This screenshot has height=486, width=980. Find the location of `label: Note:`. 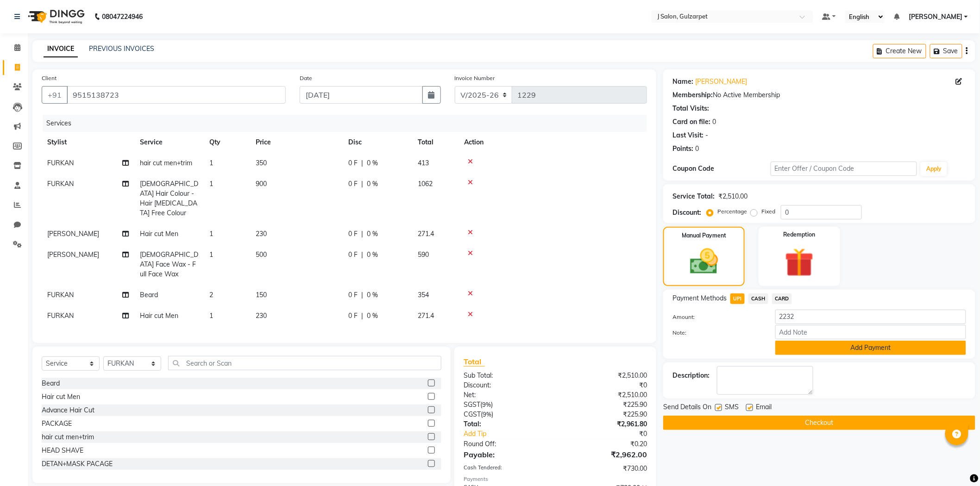

label: Note: is located at coordinates (717, 333).